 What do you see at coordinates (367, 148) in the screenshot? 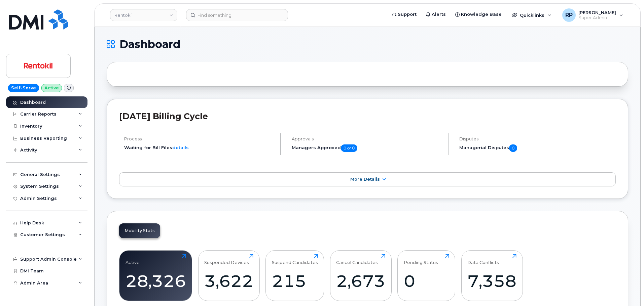
I see `h5: Managers Approved` at bounding box center [367, 148].